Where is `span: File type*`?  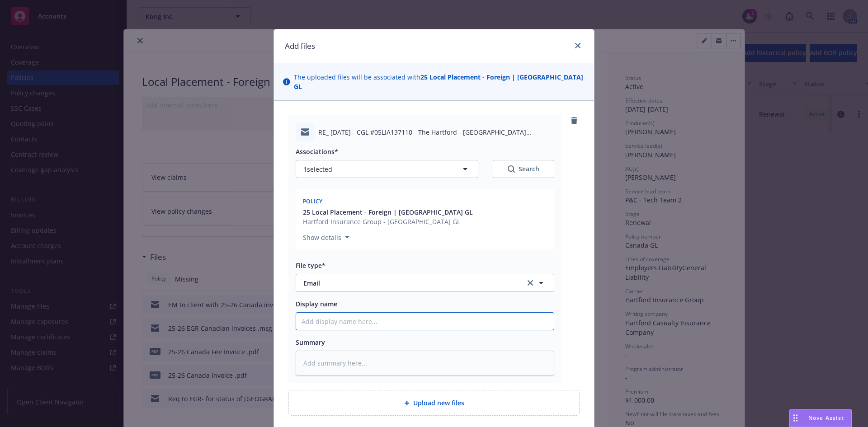 span: File type* is located at coordinates (311, 265).